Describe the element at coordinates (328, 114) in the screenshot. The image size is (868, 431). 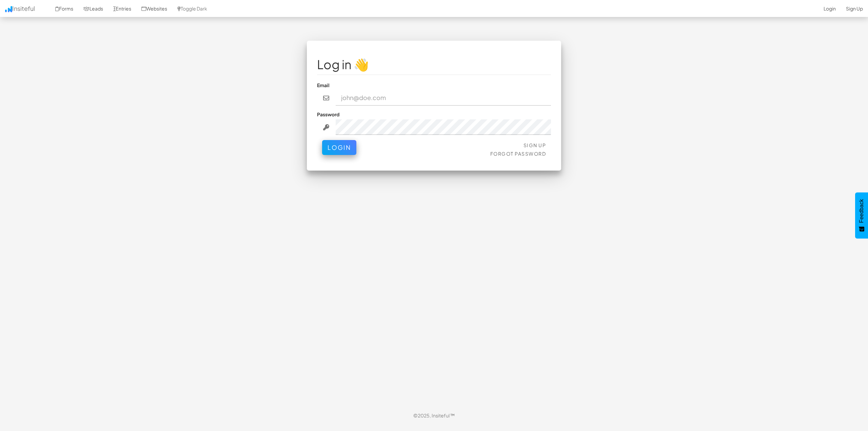
I see `label: Password` at that location.